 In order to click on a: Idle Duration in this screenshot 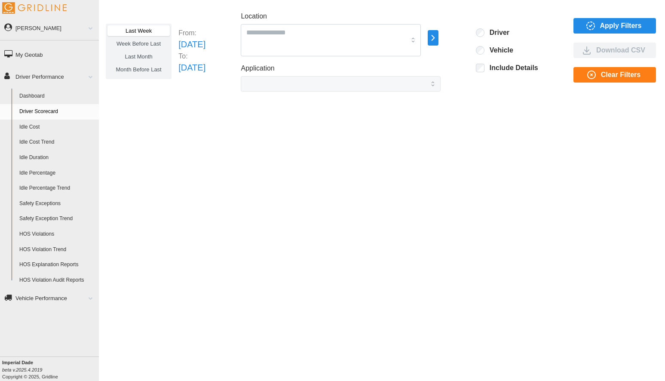, I will do `click(57, 158)`.